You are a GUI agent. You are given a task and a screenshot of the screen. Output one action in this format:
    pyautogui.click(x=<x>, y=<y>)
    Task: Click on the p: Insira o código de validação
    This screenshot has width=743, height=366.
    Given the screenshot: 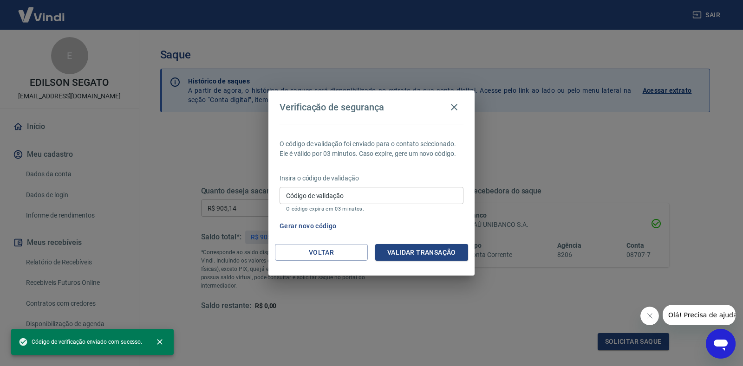 What is the action you would take?
    pyautogui.click(x=372, y=178)
    